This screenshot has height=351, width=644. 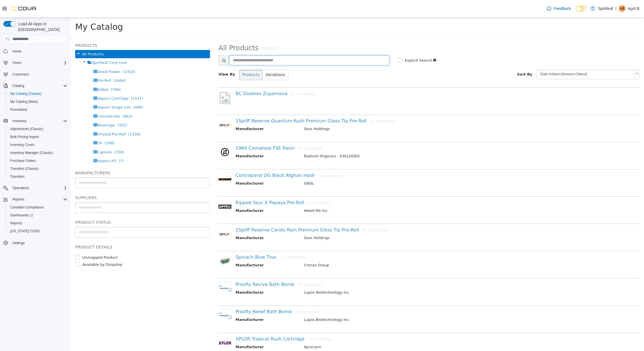 I want to click on img: missing-image.png, so click(x=154, y=80).